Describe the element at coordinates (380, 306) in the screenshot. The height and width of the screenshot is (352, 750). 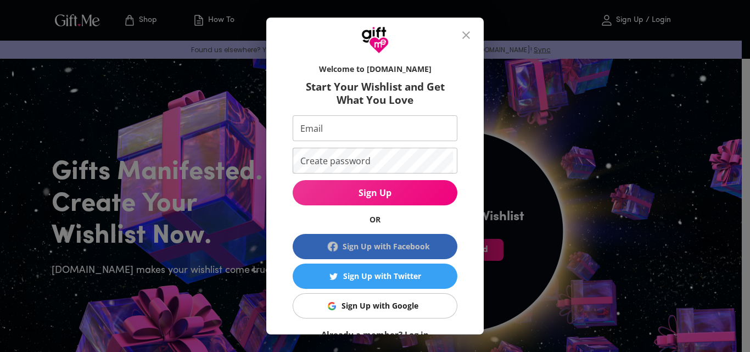
I see `div: Sign Up with Google` at that location.